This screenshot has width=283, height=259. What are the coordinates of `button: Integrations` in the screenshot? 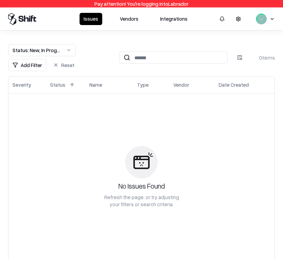 It's located at (174, 19).